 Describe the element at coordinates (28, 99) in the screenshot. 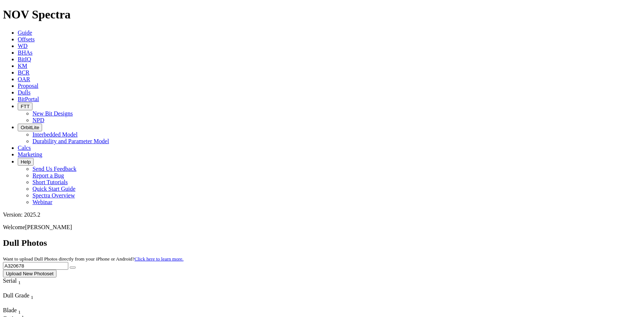

I see `span: BitPortal` at that location.